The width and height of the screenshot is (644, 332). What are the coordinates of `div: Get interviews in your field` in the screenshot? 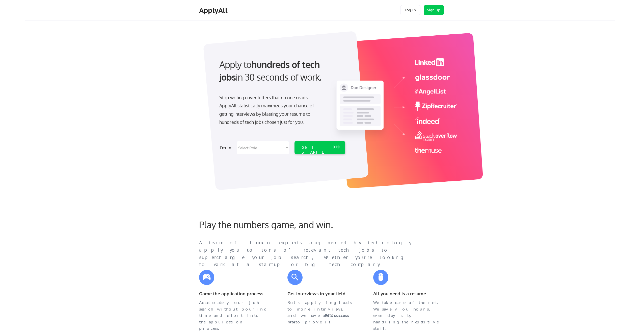 It's located at (322, 294).